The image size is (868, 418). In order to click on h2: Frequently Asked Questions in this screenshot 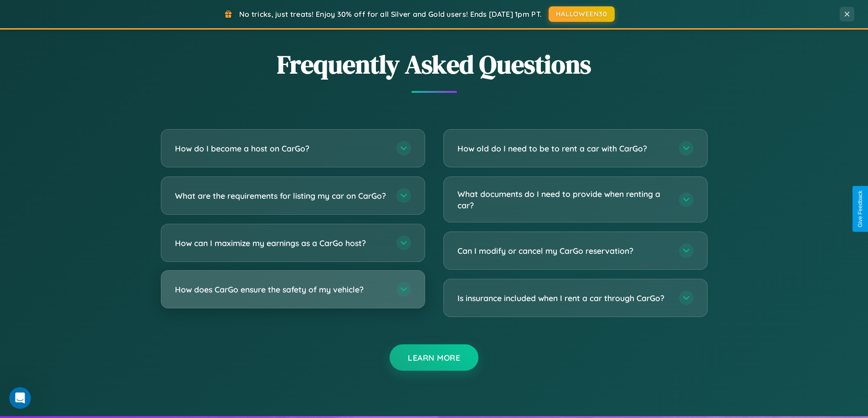, I will do `click(434, 64)`.